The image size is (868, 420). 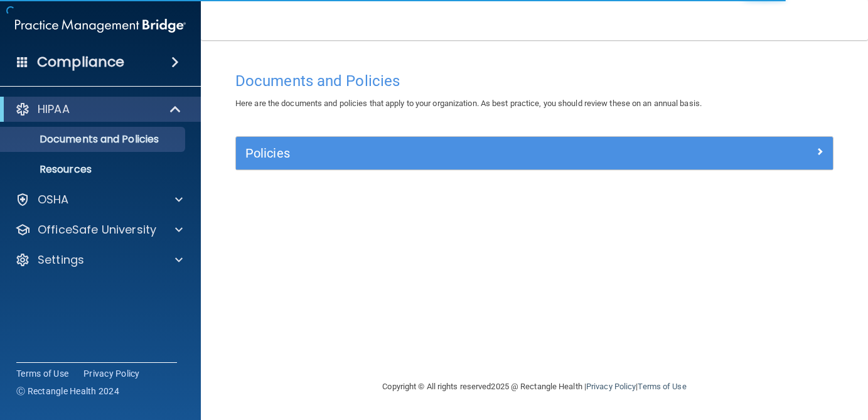 What do you see at coordinates (101, 26) in the screenshot?
I see `img: PMB logo` at bounding box center [101, 26].